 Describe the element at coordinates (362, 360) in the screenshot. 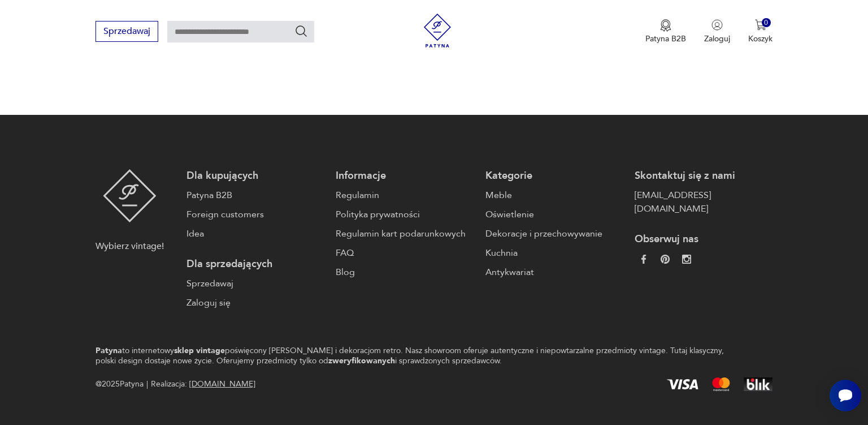

I see `strong: zweryfikowanych` at that location.